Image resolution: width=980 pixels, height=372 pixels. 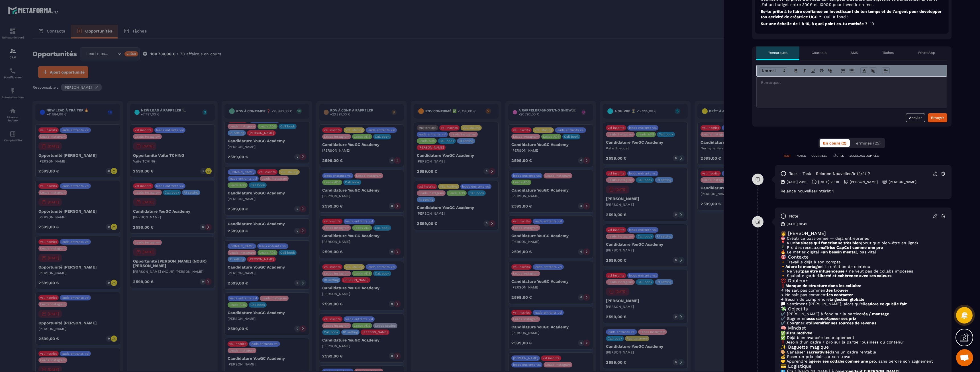 I want to click on strong: diversifier ses sources de revenus, so click(x=843, y=323).